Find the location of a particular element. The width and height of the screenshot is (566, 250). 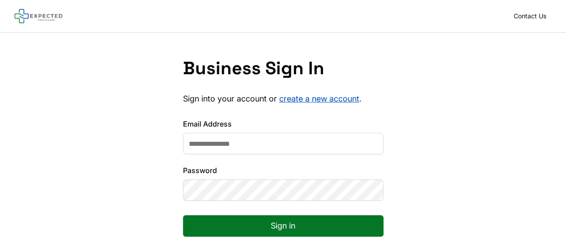

label: Password is located at coordinates (283, 170).